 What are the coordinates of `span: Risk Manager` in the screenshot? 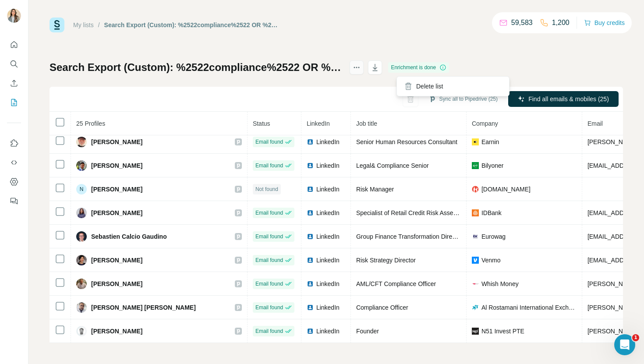 It's located at (375, 189).